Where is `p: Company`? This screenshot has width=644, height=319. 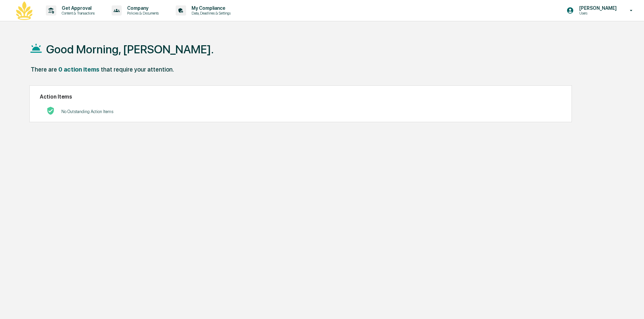
p: Company is located at coordinates (142, 8).